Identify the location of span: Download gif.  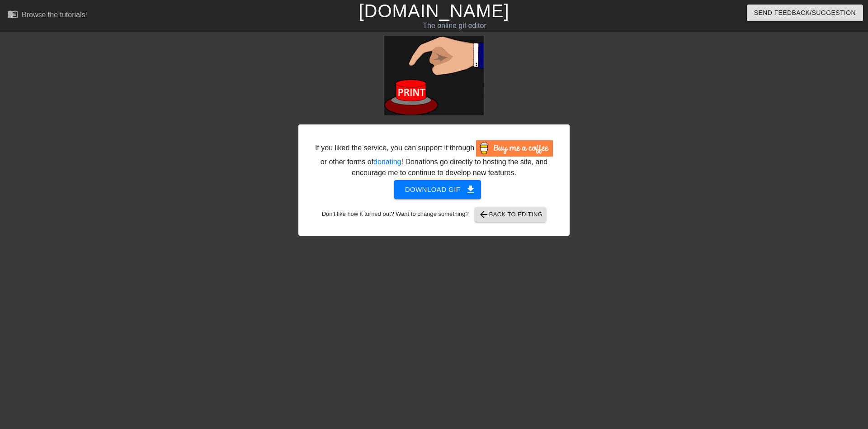
(438, 190).